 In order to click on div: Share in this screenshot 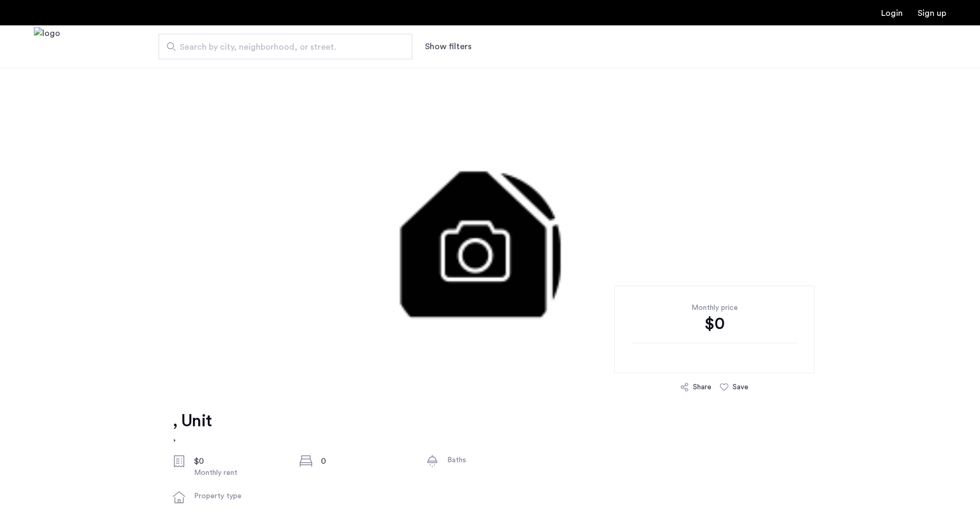, I will do `click(702, 387)`.